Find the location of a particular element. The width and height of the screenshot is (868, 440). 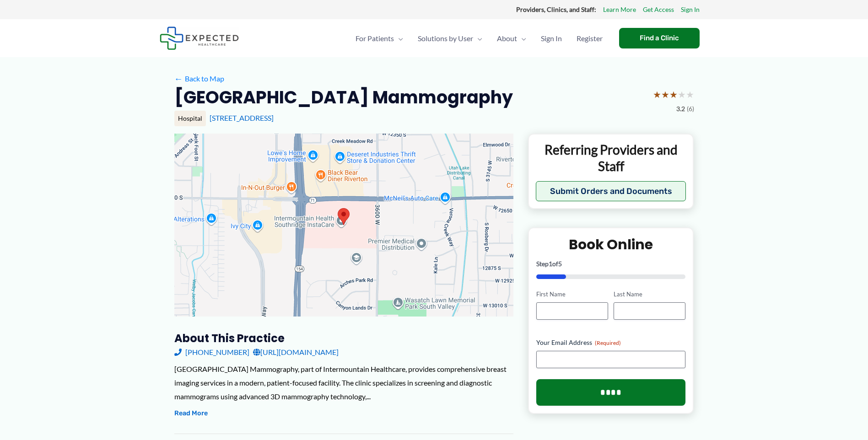

a: AboutMenu Toggle is located at coordinates (512, 38).